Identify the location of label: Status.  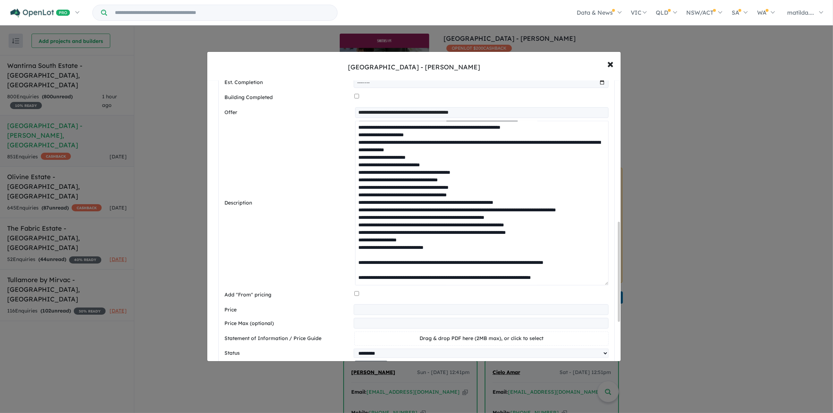
(287, 354).